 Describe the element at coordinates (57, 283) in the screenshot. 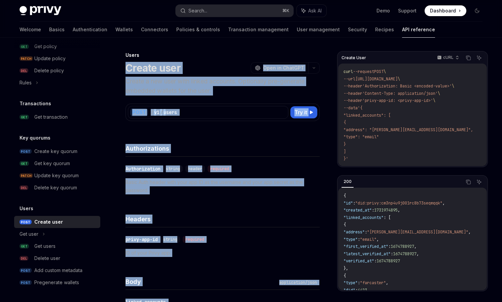

I see `a: POSTPregenerate wallets` at that location.